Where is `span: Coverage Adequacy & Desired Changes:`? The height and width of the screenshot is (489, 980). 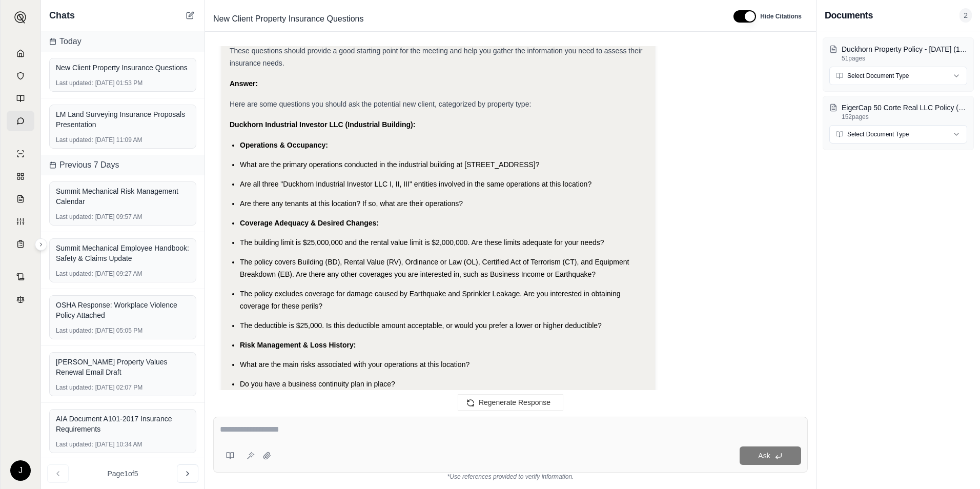
span: Coverage Adequacy & Desired Changes: is located at coordinates (309, 223).